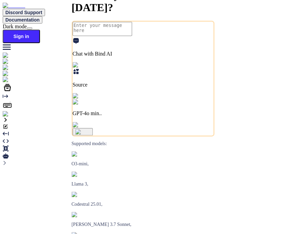 This screenshot has height=234, width=286. I want to click on img: GPT-4o mini, so click(89, 102).